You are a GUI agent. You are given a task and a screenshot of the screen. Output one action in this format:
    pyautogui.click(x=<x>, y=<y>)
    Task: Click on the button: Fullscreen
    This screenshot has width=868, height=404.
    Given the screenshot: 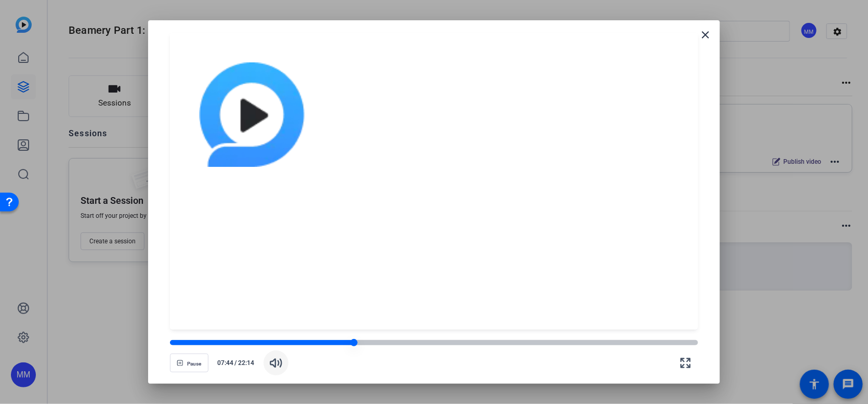 What is the action you would take?
    pyautogui.click(x=686, y=363)
    